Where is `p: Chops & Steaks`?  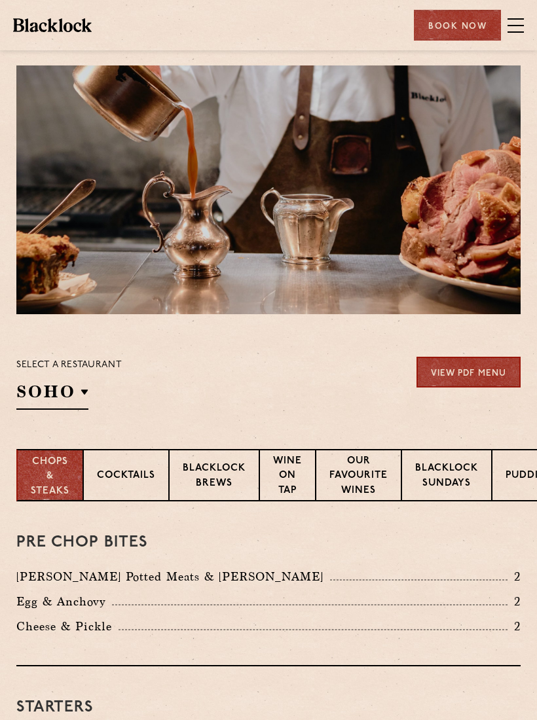 p: Chops & Steaks is located at coordinates (50, 477).